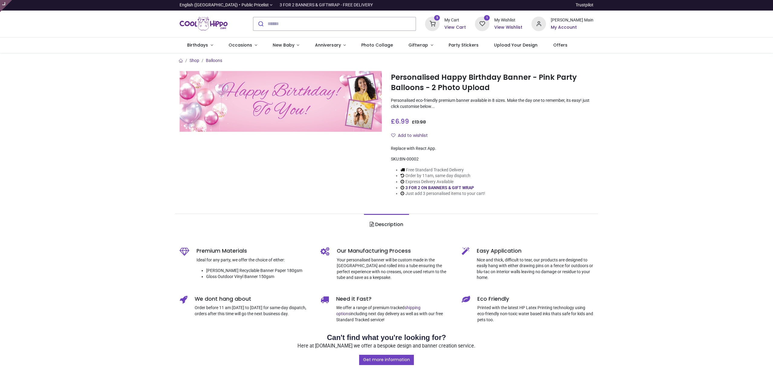 This screenshot has height=372, width=773. I want to click on span: Offers, so click(560, 45).